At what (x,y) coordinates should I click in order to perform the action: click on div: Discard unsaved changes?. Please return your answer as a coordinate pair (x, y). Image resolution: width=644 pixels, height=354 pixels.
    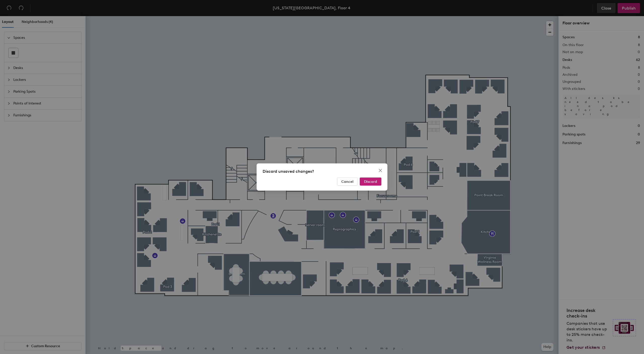
    Looking at the image, I should click on (322, 171).